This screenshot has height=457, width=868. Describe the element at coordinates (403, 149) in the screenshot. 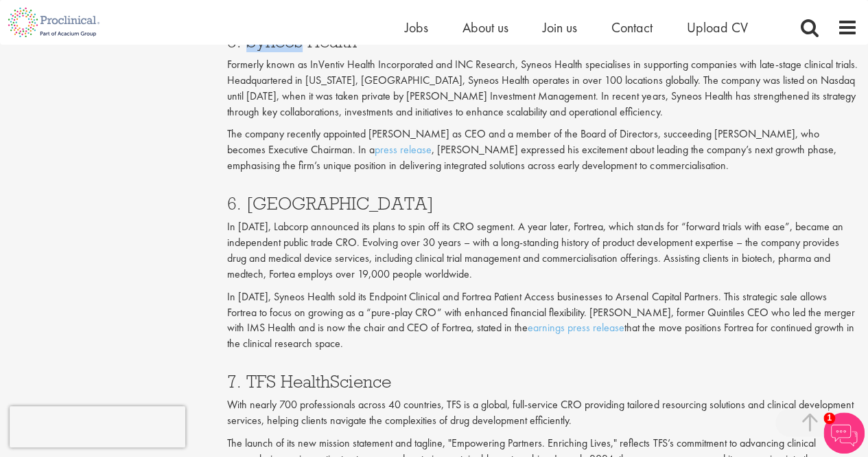

I see `a: press release` at that location.